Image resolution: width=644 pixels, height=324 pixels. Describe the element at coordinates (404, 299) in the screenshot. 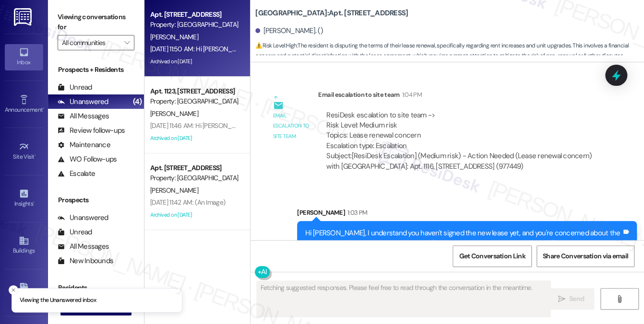

I see `textarea: Fetching suggested responses. Please feel free to read through the conversation in the meantime.` at that location.